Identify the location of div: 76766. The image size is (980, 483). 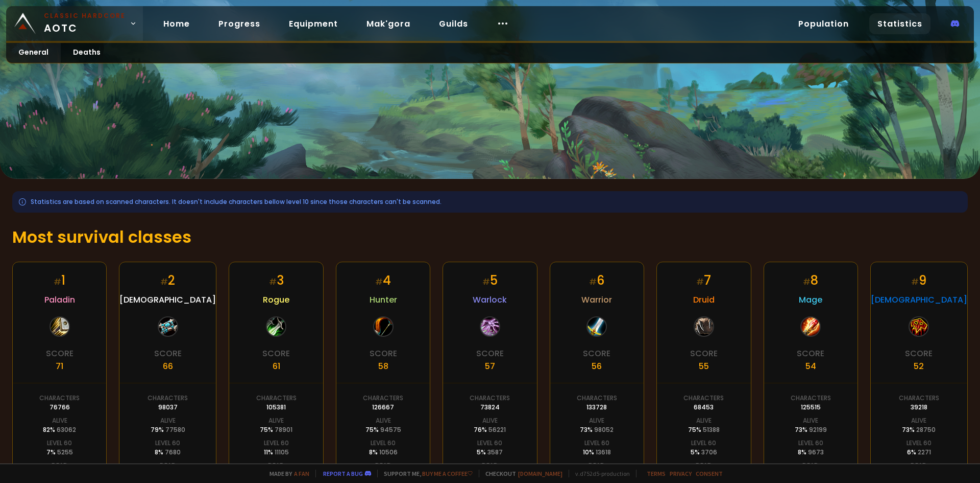
(60, 407).